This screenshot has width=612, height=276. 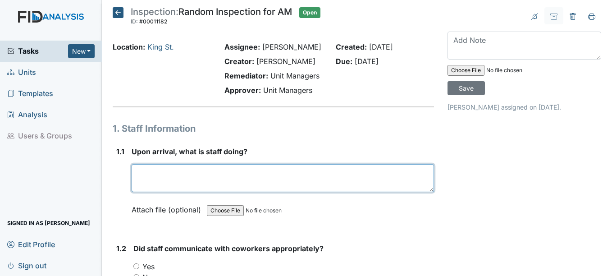 I want to click on strong: Assignee:, so click(x=242, y=47).